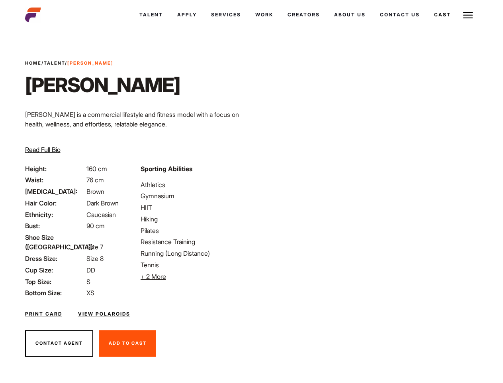 The width and height of the screenshot is (503, 383). I want to click on span: Size 7, so click(95, 247).